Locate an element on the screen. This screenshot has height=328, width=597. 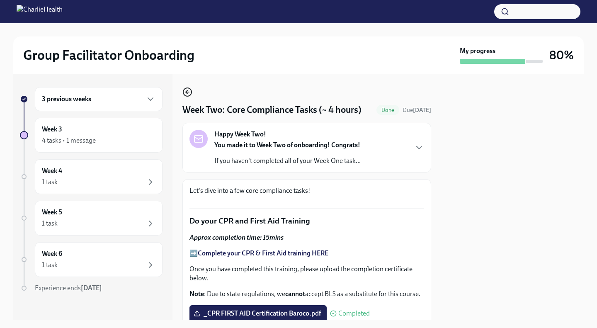
span: Completed is located at coordinates (354, 314).